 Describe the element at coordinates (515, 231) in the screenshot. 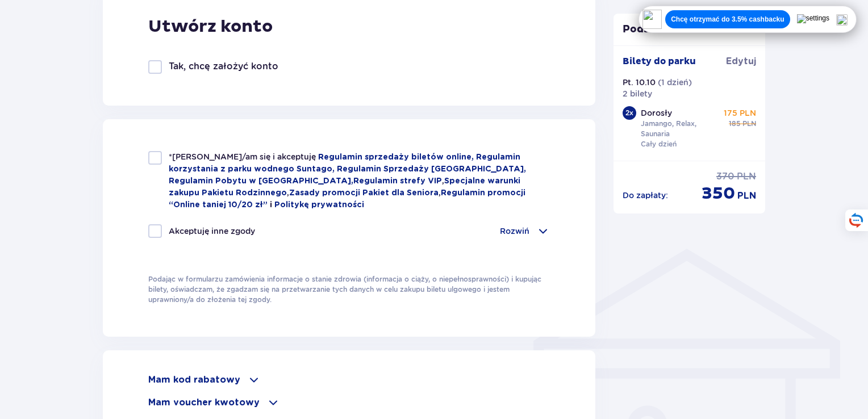

I see `p: Rozwiń` at that location.